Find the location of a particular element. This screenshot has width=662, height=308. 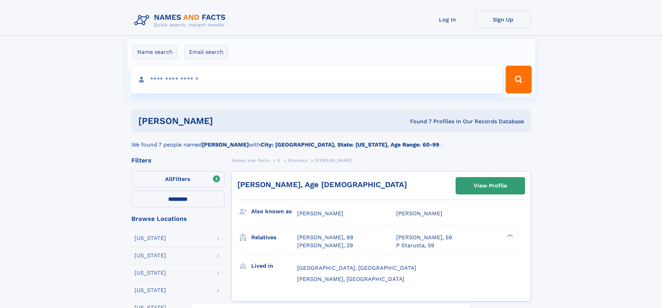

span: Starusta is located at coordinates (297, 160).